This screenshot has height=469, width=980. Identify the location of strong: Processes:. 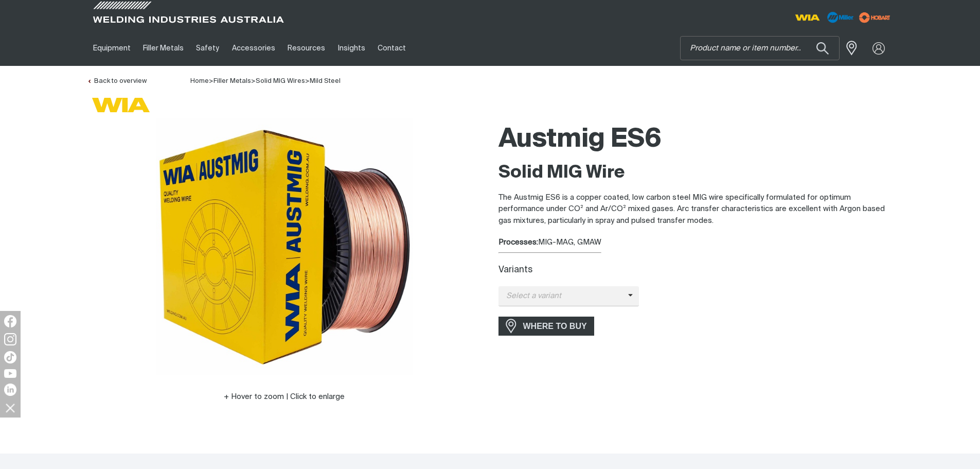
(518, 242).